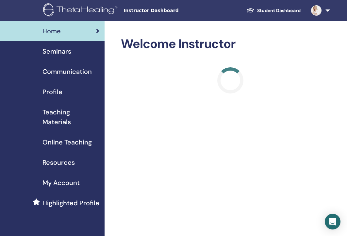 The image size is (347, 236). I want to click on div: Open Intercom Messenger, so click(332, 221).